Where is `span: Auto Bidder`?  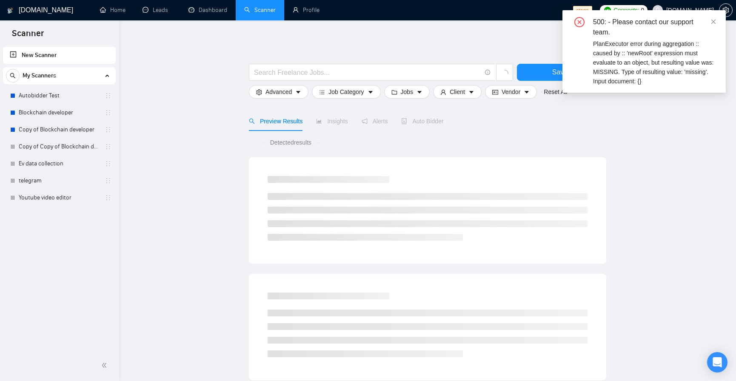
span: Auto Bidder is located at coordinates (422, 121).